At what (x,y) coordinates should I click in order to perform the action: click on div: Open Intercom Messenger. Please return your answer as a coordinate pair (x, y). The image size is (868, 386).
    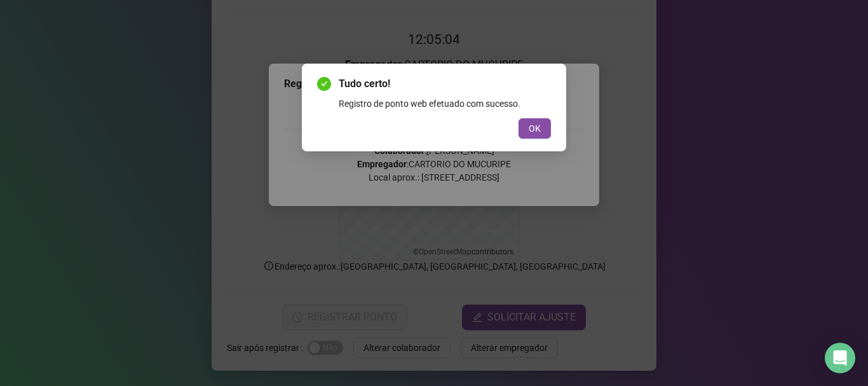
    Looking at the image, I should click on (840, 358).